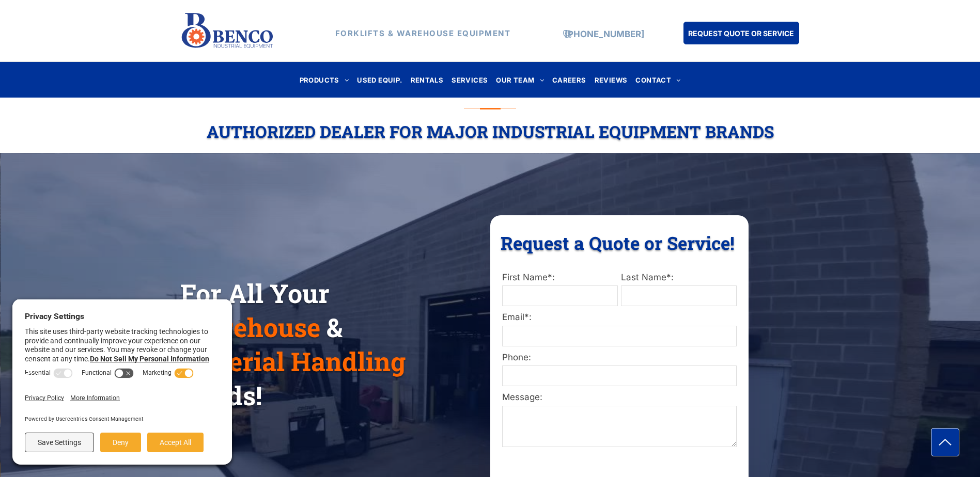 This screenshot has width=980, height=477. I want to click on span: Warehouse, so click(250, 328).